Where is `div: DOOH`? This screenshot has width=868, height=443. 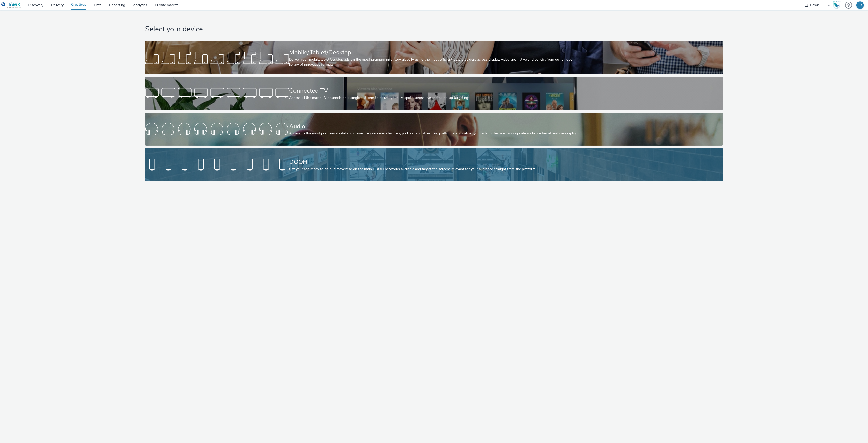
div: DOOH is located at coordinates (433, 162).